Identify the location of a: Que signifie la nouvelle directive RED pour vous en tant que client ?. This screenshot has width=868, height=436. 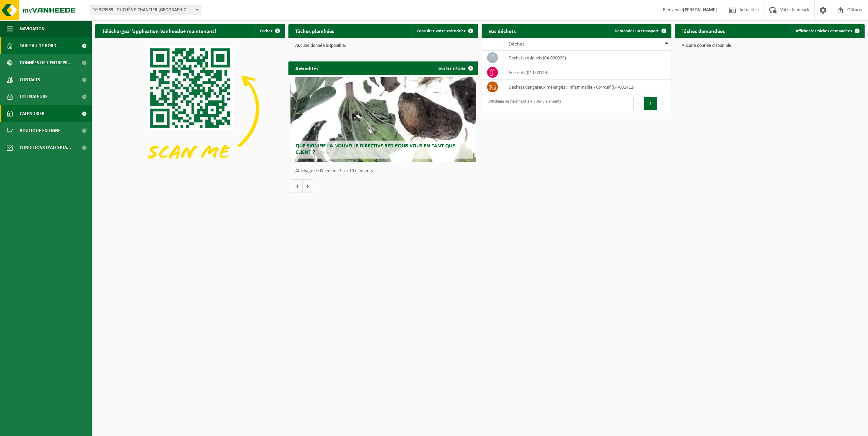
(383, 119).